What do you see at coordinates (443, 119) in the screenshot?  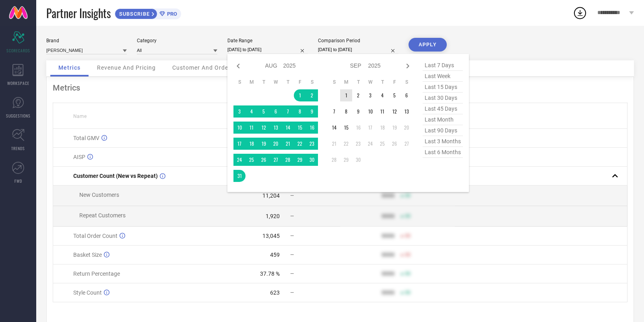 I see `span: last month` at bounding box center [443, 119].